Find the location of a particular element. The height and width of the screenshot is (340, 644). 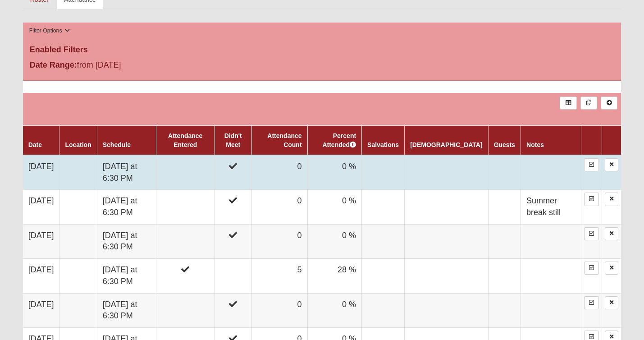

td: Summer break still is located at coordinates (551, 206).